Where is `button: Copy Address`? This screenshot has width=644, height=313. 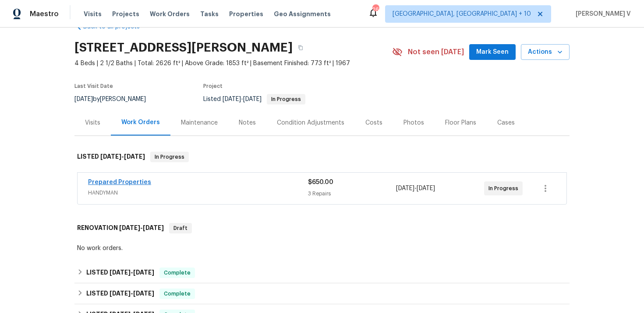
button: Copy Address is located at coordinates (300, 47).